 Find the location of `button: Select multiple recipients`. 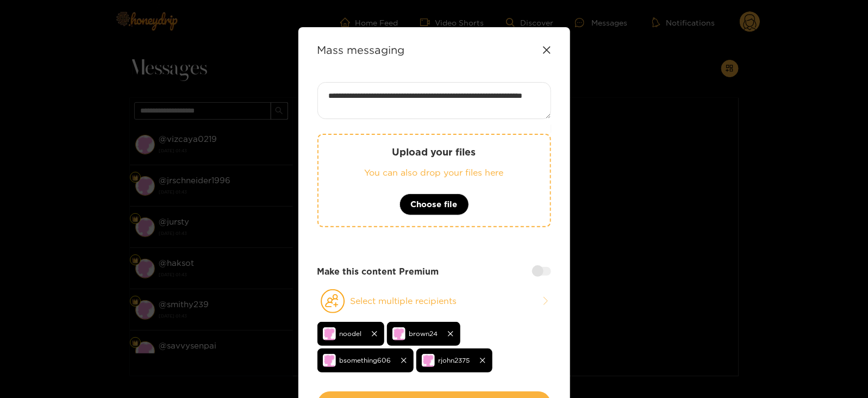

button: Select multiple recipients is located at coordinates (434, 301).